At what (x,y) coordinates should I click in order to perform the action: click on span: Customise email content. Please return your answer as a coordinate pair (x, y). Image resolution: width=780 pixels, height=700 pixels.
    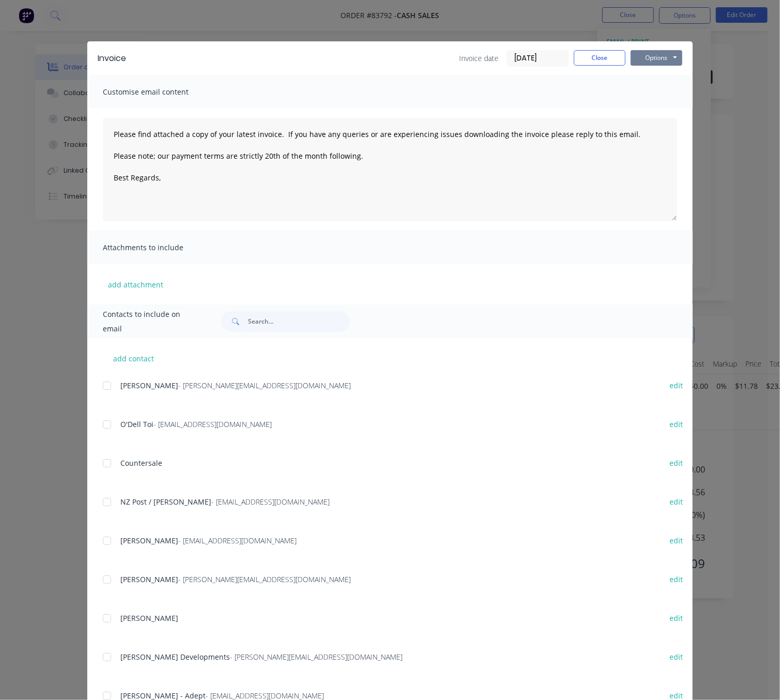
    Looking at the image, I should click on (160, 92).